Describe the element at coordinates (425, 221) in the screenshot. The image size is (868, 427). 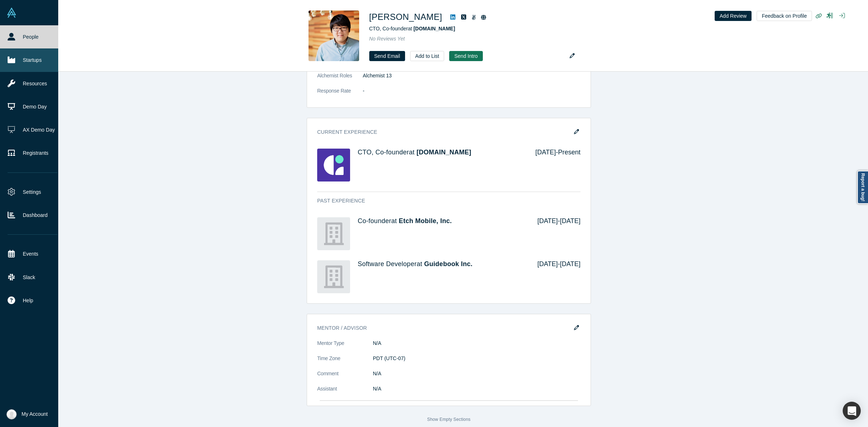
I see `a: Etch Mobile, Inc.` at that location.